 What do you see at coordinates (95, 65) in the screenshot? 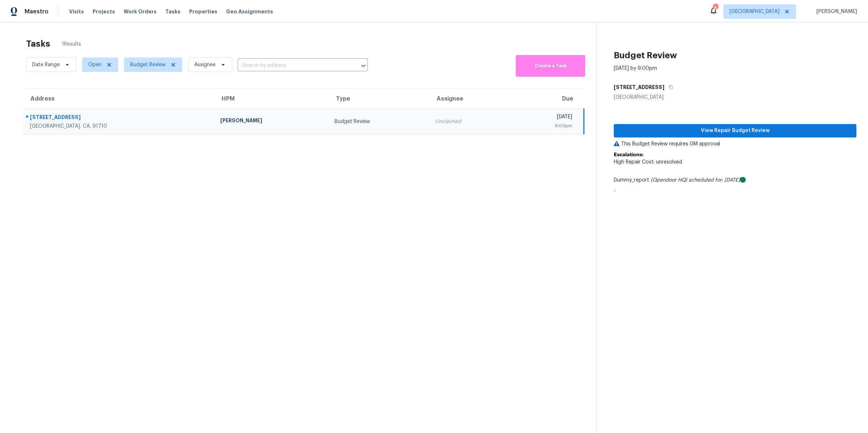
I see `span: Open` at bounding box center [95, 65].